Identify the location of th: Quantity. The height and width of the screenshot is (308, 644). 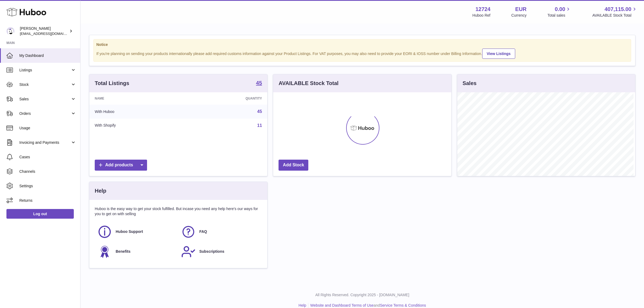
(227, 98).